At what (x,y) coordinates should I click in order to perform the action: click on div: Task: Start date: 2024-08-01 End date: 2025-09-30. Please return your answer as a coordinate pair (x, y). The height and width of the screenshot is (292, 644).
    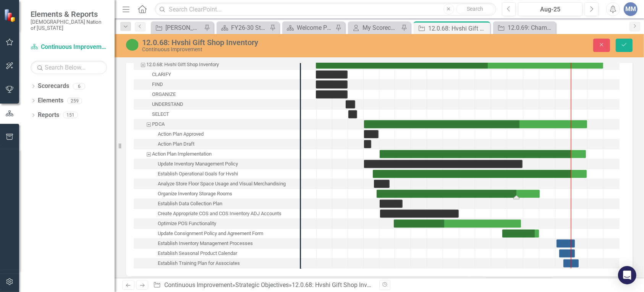
    Looking at the image, I should click on (476, 124).